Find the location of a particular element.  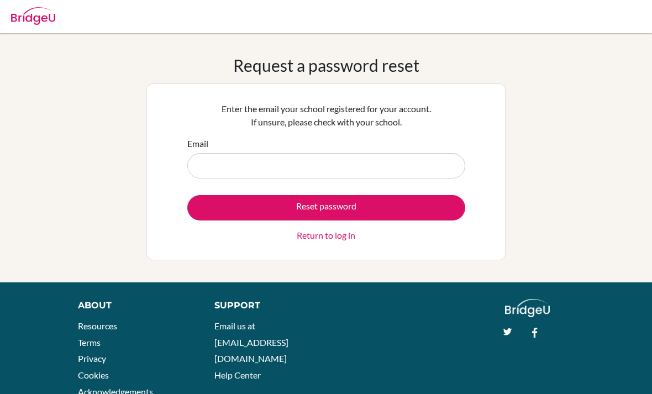

h1: Request a password reset is located at coordinates (326, 65).